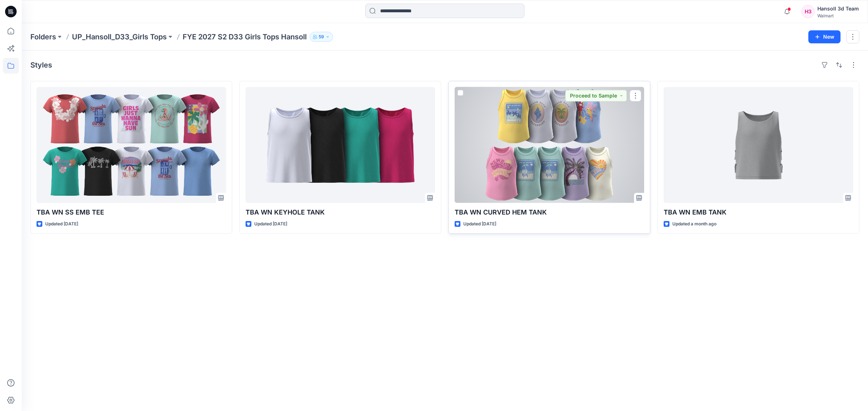  I want to click on p: TBA WN SS EMB TEE, so click(131, 213).